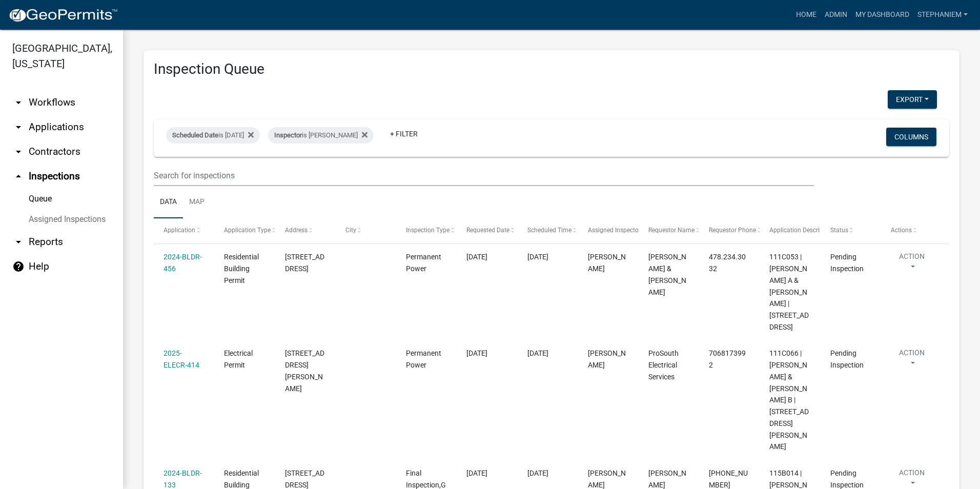  Describe the element at coordinates (168, 202) in the screenshot. I see `a: Data` at that location.